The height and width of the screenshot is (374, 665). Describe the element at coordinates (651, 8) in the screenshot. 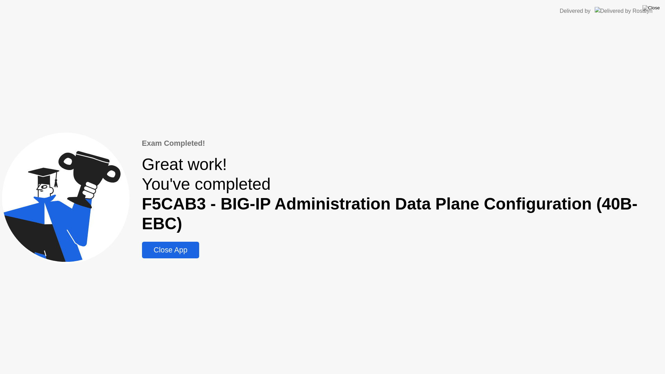

I see `img: Close` at that location.